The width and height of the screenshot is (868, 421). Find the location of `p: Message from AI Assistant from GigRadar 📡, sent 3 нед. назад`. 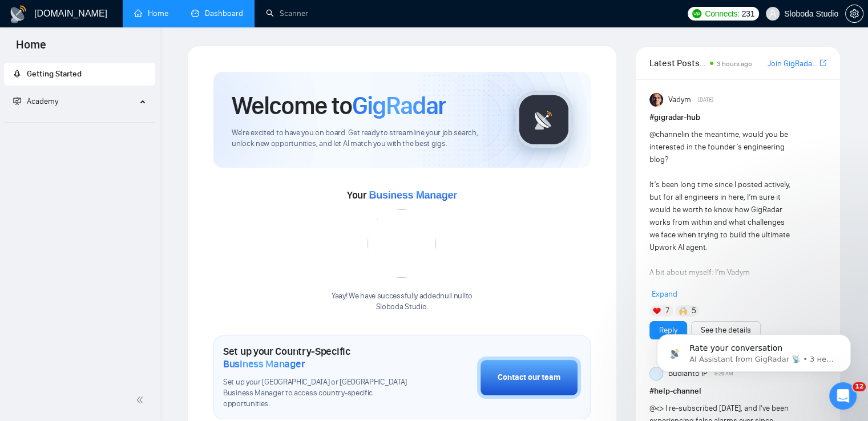

p: Message from AI Assistant from GigRadar 📡, sent 3 нед. назад is located at coordinates (123, 49).